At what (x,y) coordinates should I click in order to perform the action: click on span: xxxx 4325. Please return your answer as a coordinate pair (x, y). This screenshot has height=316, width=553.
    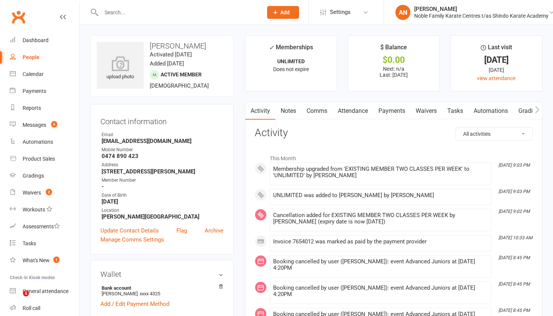
    Looking at the image, I should click on (150, 293).